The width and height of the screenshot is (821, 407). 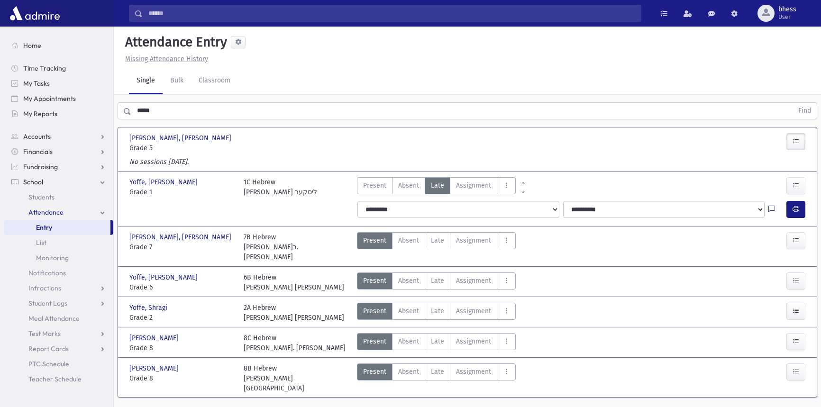 What do you see at coordinates (58, 114) in the screenshot?
I see `a: My Reports` at bounding box center [58, 114].